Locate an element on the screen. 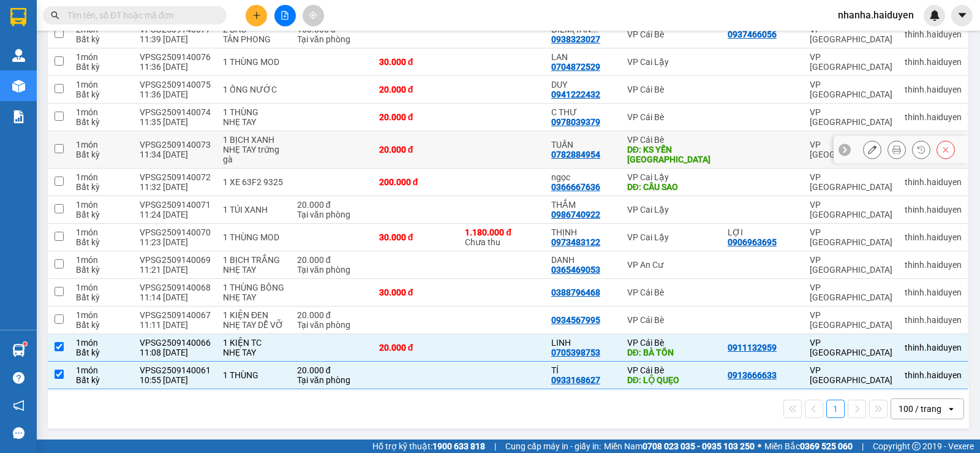 The height and width of the screenshot is (453, 980). div: TÍ is located at coordinates (583, 370).